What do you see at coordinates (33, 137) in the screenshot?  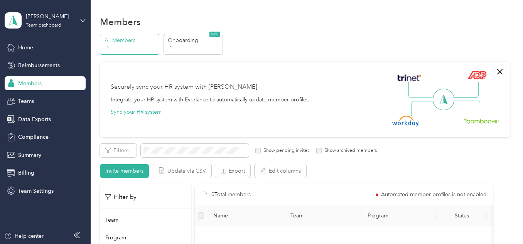 I see `span: Compliance` at bounding box center [33, 137].